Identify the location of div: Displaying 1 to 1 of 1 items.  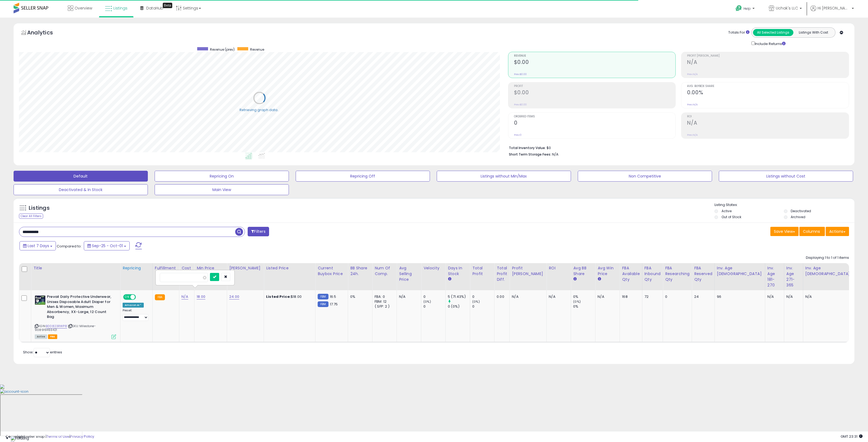
(827, 258).